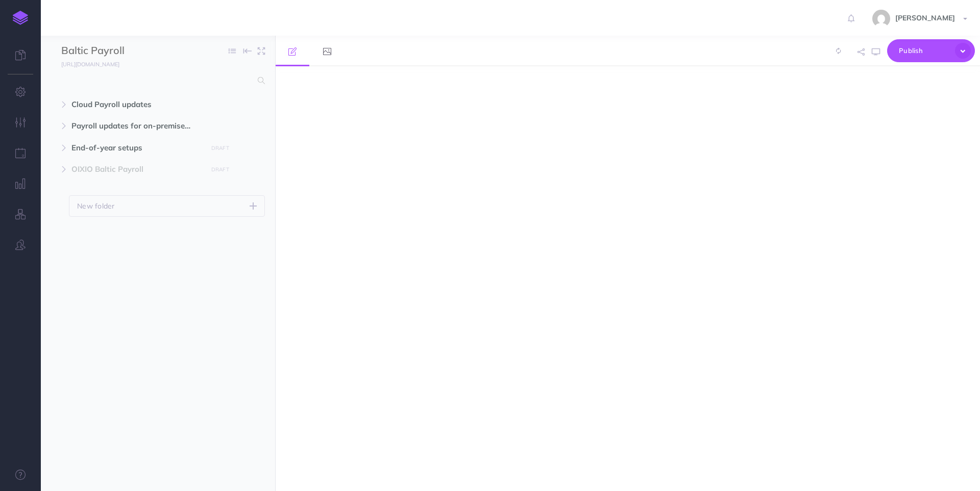 The image size is (980, 491). I want to click on img: logo-mark.svg, so click(20, 18).